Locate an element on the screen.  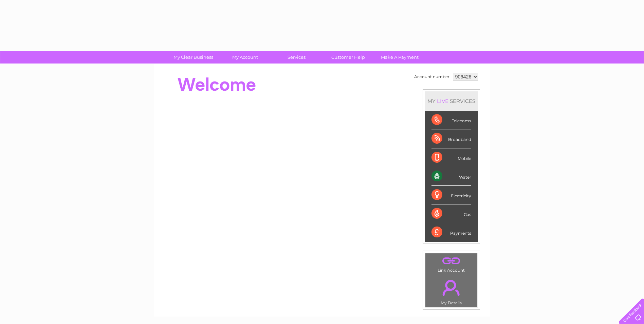
a: My Clear Business is located at coordinates (193, 57).